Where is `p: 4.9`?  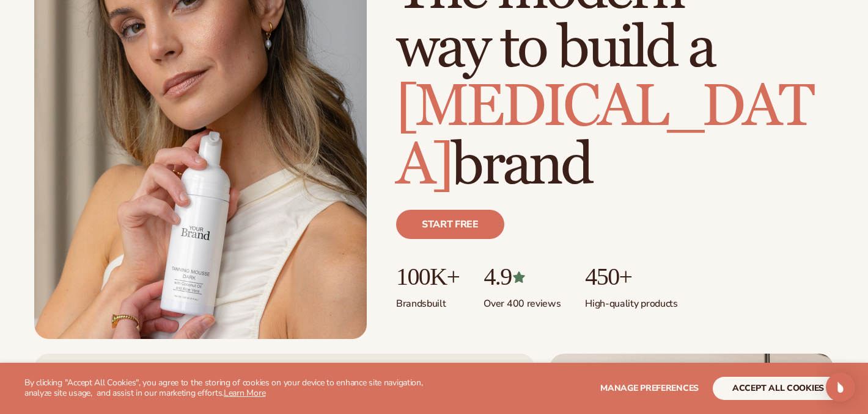 p: 4.9 is located at coordinates (522, 277).